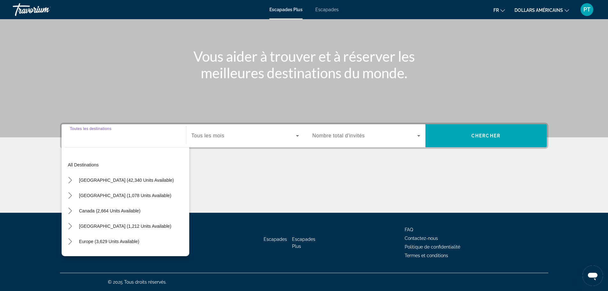 The height and width of the screenshot is (291, 608). Describe the element at coordinates (427, 255) in the screenshot. I see `font: Termes et conditions` at that location.